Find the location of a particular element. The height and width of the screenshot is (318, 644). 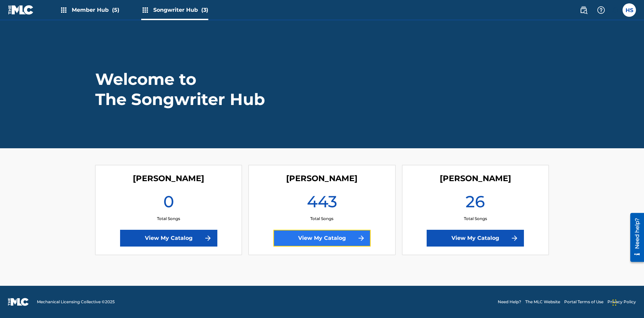

h4: Toby Songwriter is located at coordinates (322, 179).